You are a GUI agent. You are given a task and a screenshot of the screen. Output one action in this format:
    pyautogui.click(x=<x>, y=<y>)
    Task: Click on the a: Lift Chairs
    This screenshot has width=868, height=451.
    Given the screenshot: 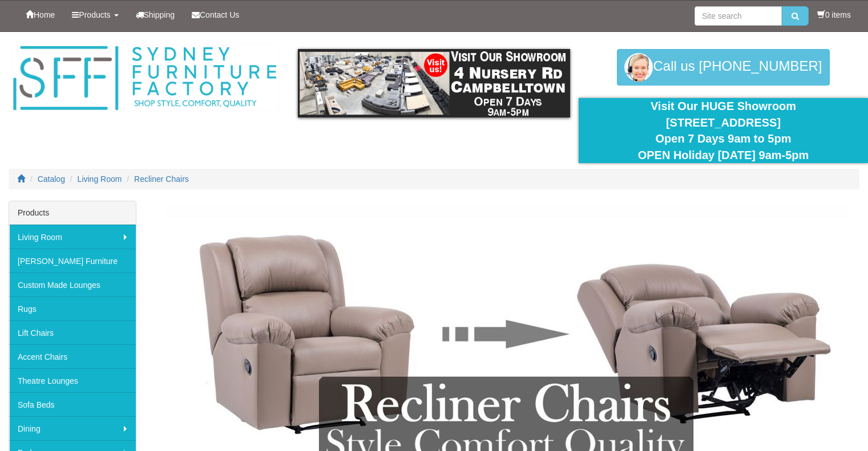 What is the action you would take?
    pyautogui.click(x=73, y=333)
    